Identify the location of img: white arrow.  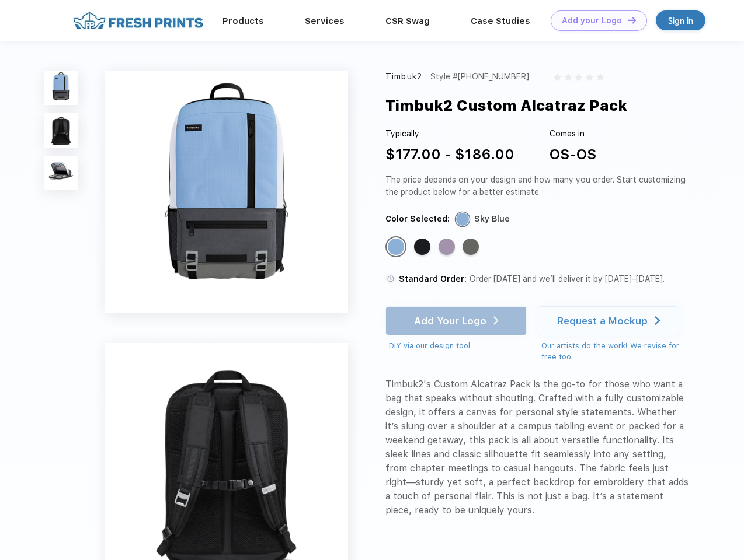
(657, 320).